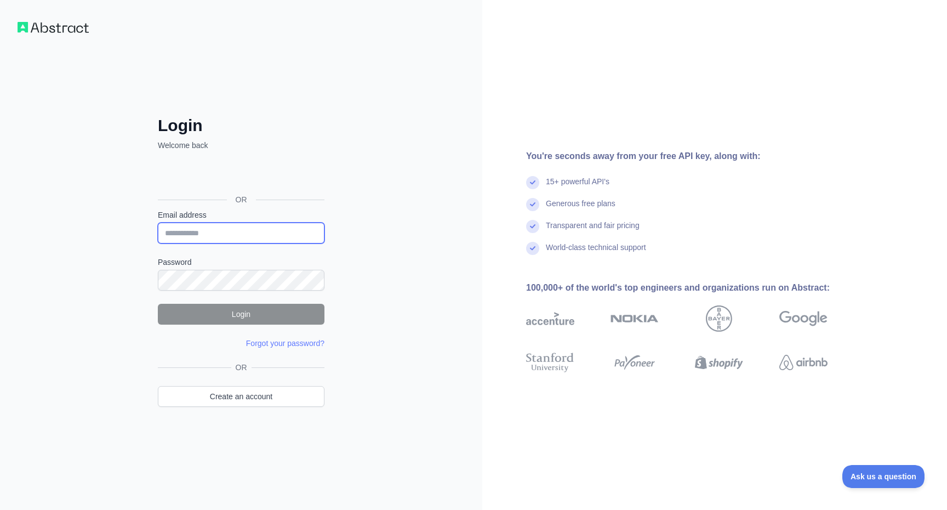  What do you see at coordinates (635, 362) in the screenshot?
I see `img: payoneer` at bounding box center [635, 362].